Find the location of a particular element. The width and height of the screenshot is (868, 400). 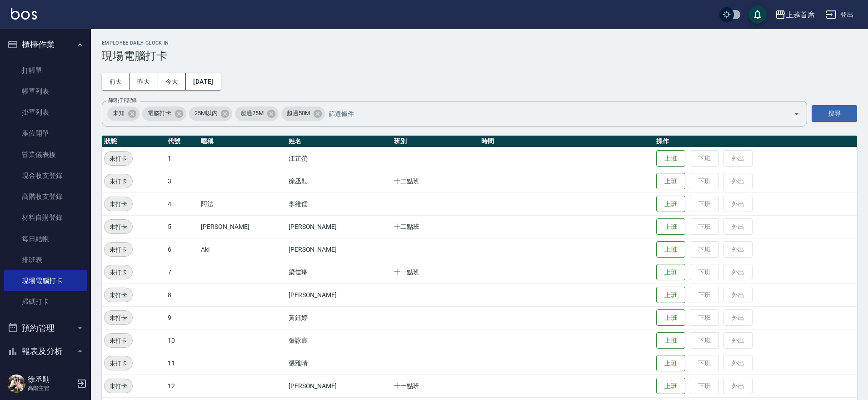

button: 前天 is located at coordinates (116, 82).